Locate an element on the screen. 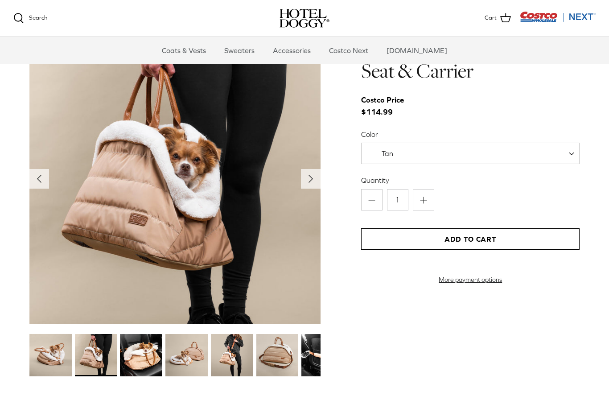 The image size is (609, 404). button: Add to Cart is located at coordinates (470, 239).